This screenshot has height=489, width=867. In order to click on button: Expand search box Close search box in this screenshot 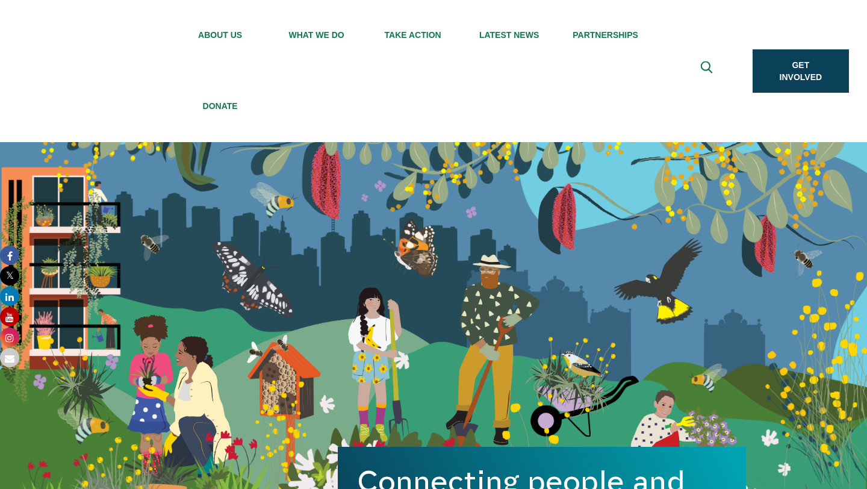, I will do `click(708, 71)`.